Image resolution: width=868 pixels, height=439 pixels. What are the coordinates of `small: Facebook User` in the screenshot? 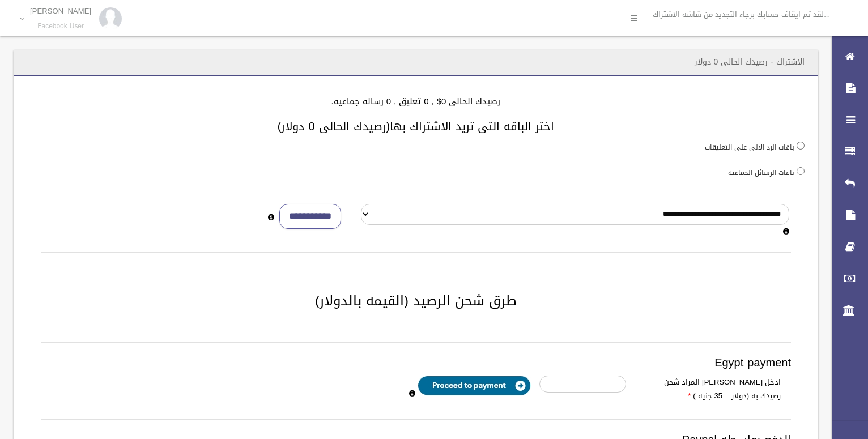 It's located at (60, 26).